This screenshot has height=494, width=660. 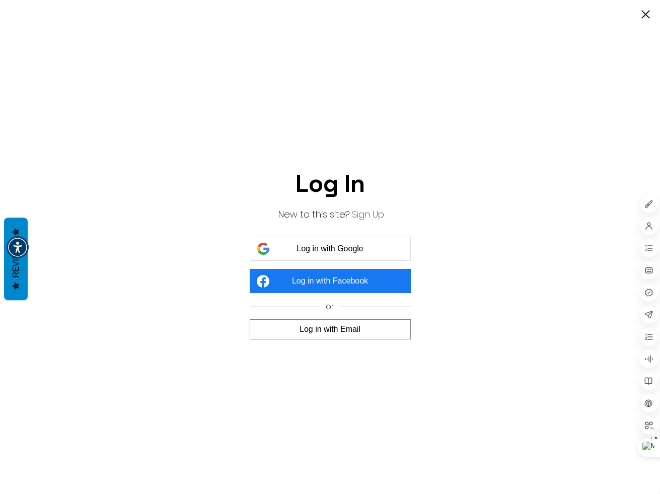 What do you see at coordinates (16, 259) in the screenshot?
I see `button: Reviews` at bounding box center [16, 259].